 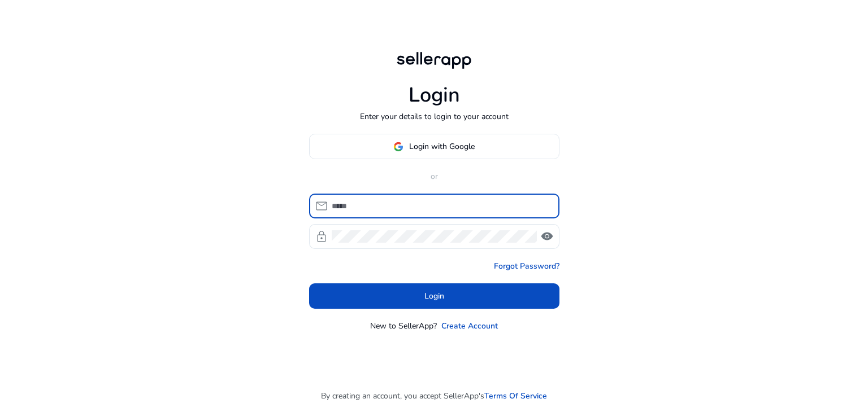 I want to click on span: mail, so click(x=322, y=206).